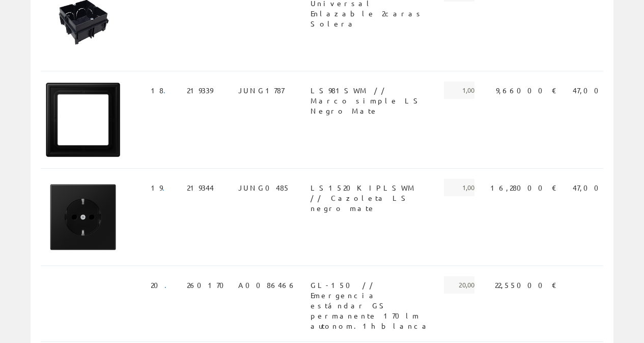  I want to click on span: 219344, so click(200, 188).